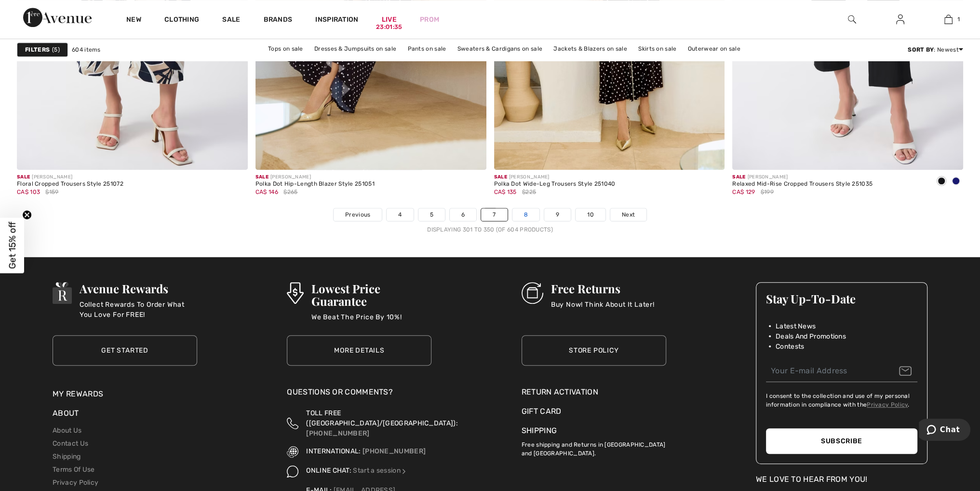 Image resolution: width=980 pixels, height=491 pixels. Describe the element at coordinates (802, 184) in the screenshot. I see `div: Relaxed Mid-Rise Cropped Trousers Style 251035` at that location.